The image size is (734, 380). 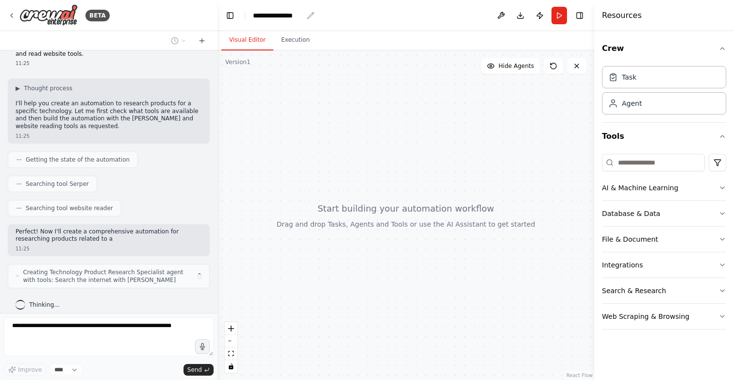 What do you see at coordinates (109, 236) in the screenshot?
I see `p: Perfect! Now I'll create a comprehensive automation for researching products related to a` at bounding box center [109, 236].